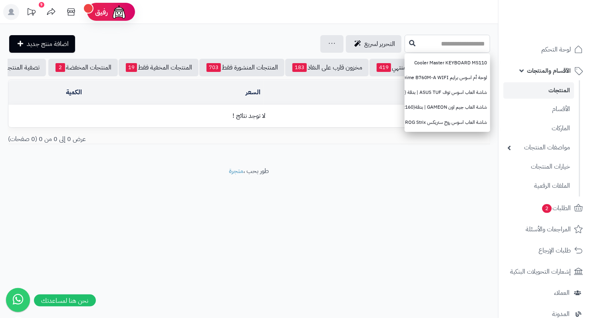  I want to click on span: تصفية المنتجات, so click(20, 68).